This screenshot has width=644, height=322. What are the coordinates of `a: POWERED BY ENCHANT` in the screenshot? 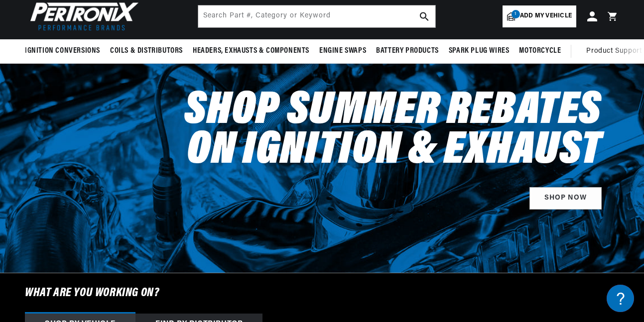 It's located at (164, 291).